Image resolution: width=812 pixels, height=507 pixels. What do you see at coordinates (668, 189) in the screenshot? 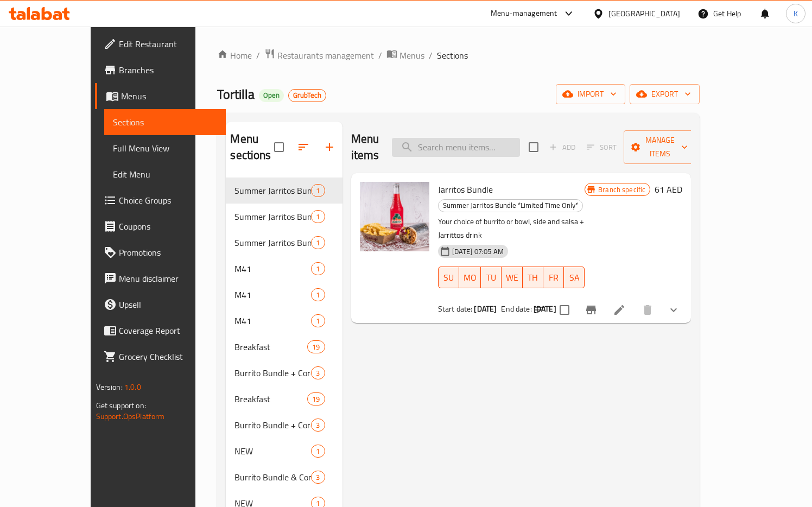
I see `h6: 61 AED` at bounding box center [668, 189].